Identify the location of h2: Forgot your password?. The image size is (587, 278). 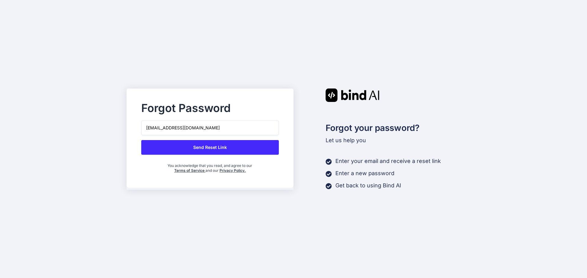
(393, 128).